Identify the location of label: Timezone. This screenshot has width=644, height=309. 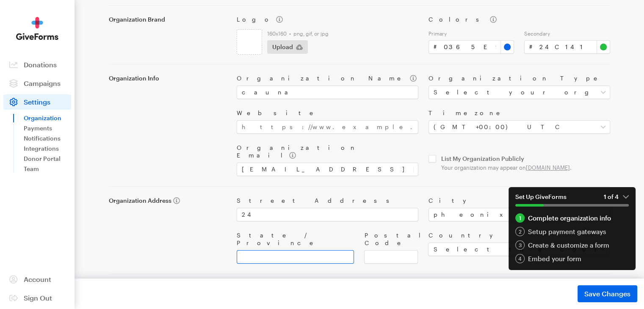
(519, 113).